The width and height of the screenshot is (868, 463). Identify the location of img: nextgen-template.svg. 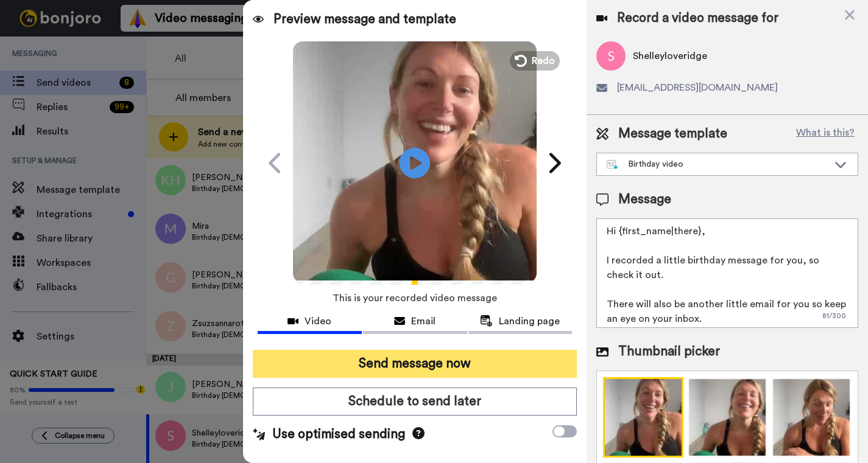
(612, 165).